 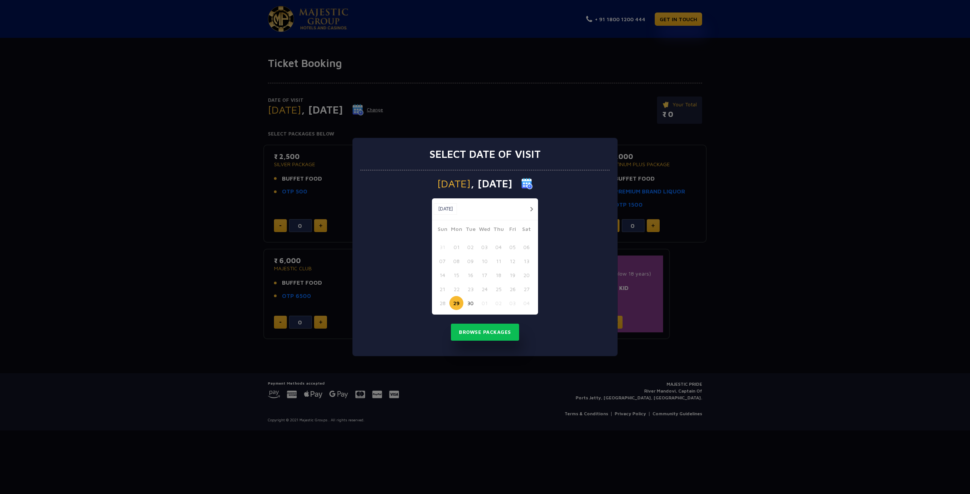 I want to click on button: 21, so click(x=442, y=289).